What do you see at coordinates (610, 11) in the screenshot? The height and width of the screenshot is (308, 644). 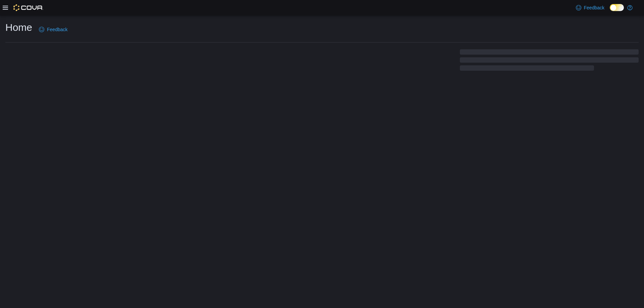 I see `span: Dark Mode` at bounding box center [610, 11].